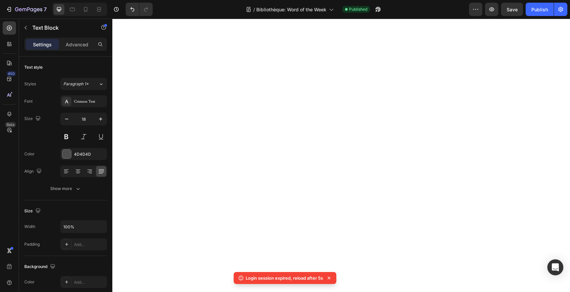  I want to click on div: 4D4D4D, so click(90, 154).